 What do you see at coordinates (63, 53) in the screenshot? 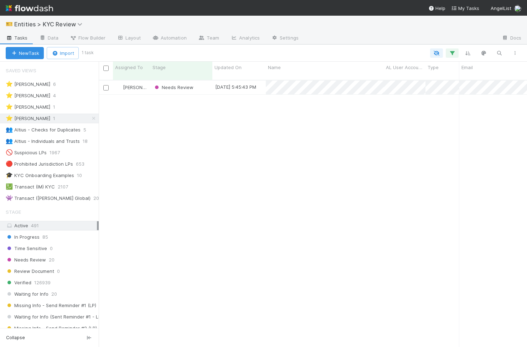
I see `button: Import` at bounding box center [63, 53].